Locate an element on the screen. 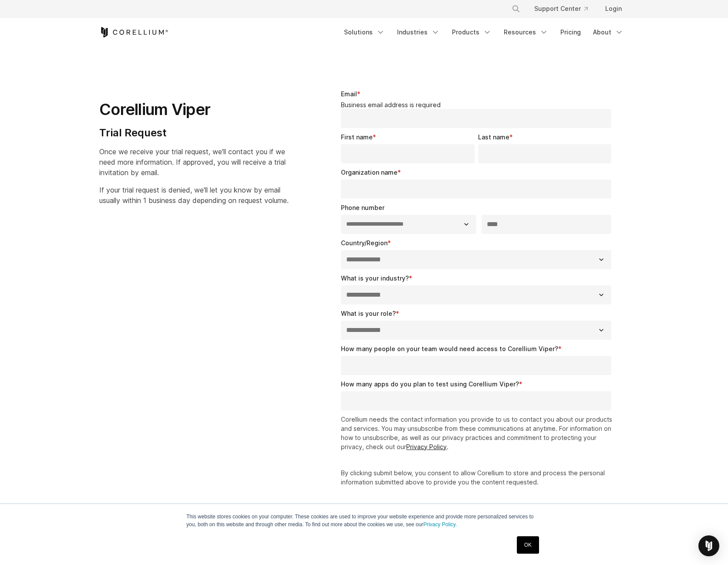 The width and height of the screenshot is (728, 565). span: Organization name is located at coordinates (369, 172).